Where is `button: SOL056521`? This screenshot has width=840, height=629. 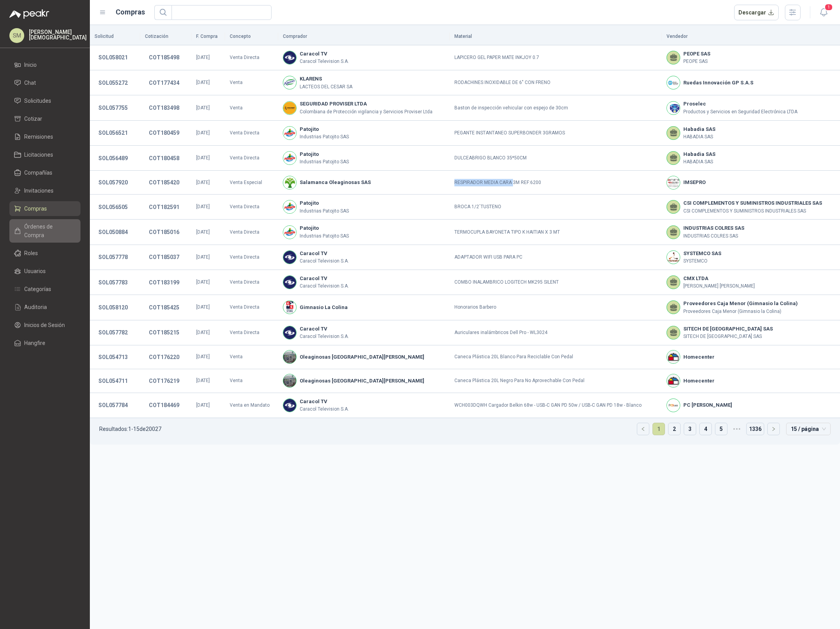 button: SOL056521 is located at coordinates (113, 133).